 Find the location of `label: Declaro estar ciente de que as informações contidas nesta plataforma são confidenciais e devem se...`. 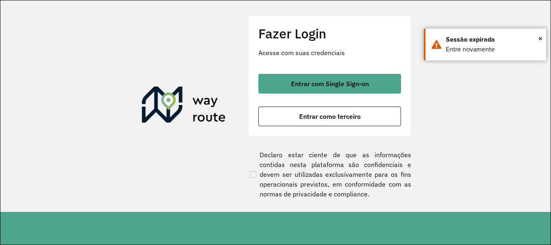

label: Declaro estar ciente de que as informações contidas nesta plataforma são confidenciais e devem se... is located at coordinates (330, 174).